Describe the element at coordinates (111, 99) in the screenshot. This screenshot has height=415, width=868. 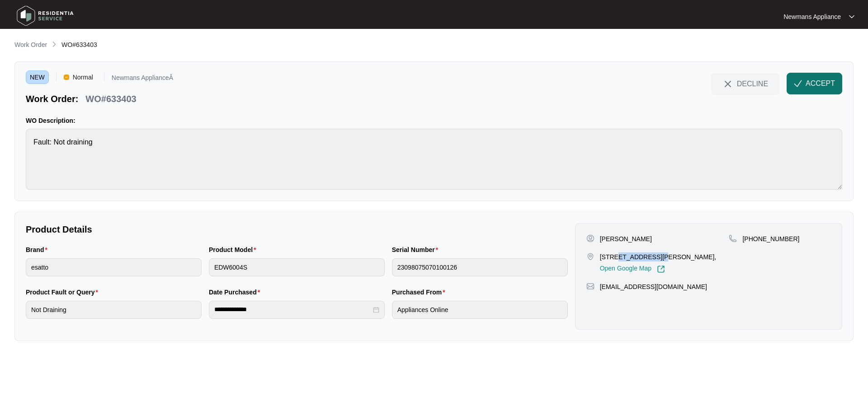
I see `p: WO#633403` at that location.